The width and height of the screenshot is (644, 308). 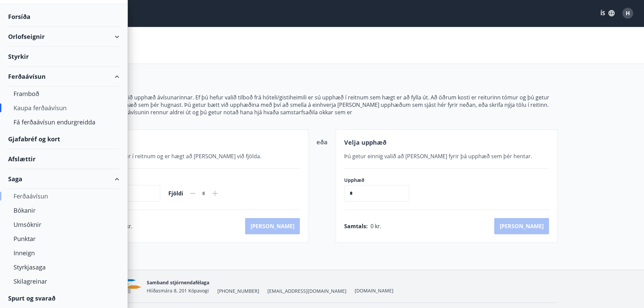 I want to click on div: Kaupa ferðaávísun, so click(x=63, y=108).